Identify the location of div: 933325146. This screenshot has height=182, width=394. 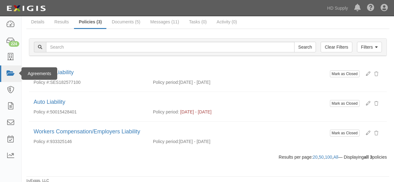
(89, 141).